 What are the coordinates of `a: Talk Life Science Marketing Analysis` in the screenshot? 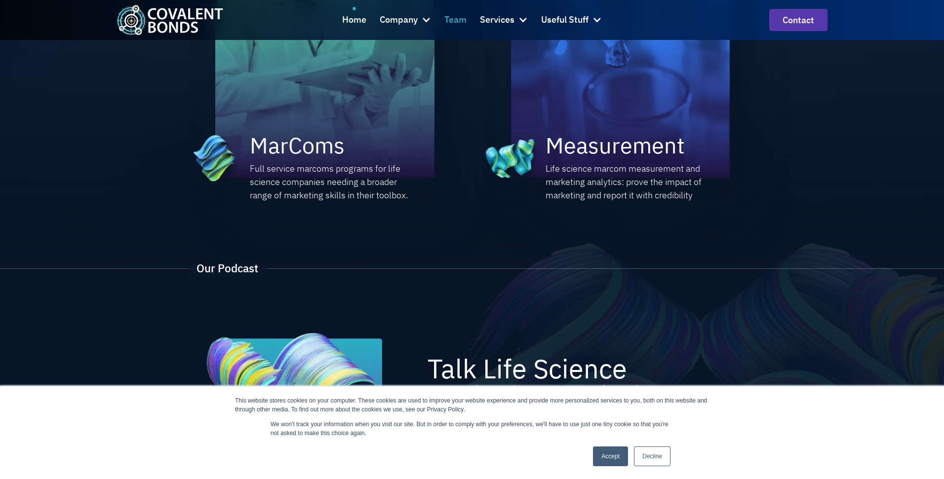 It's located at (540, 382).